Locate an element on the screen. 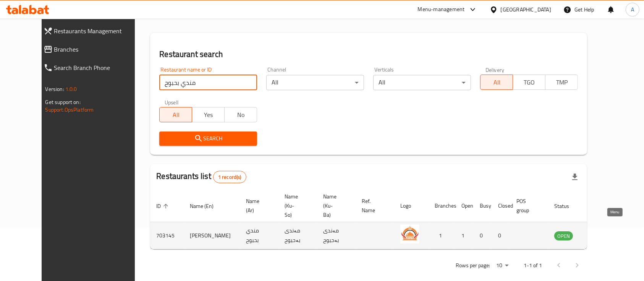  span: Ref. Name is located at coordinates (373, 205).